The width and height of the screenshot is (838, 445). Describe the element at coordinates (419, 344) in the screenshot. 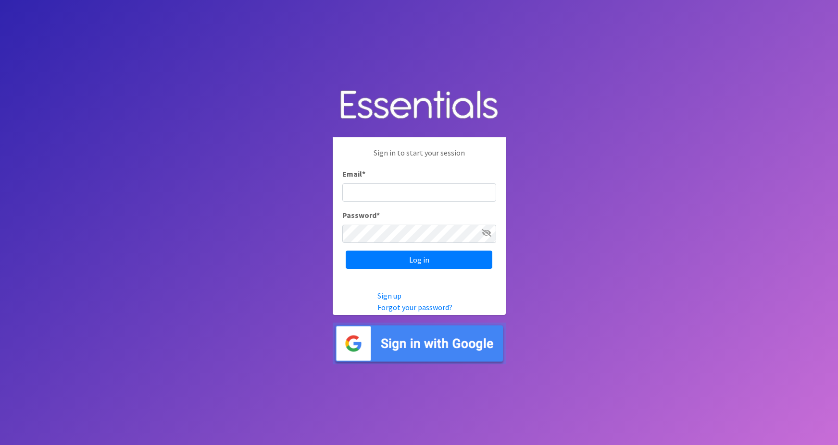

I see `img: Sign in with Google` at that location.